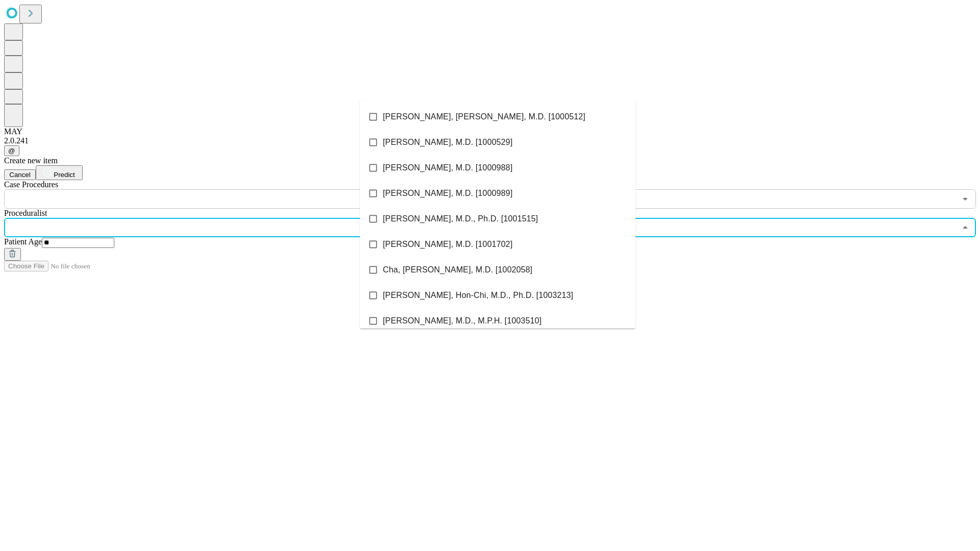  I want to click on div: 2.0.241, so click(490, 141).